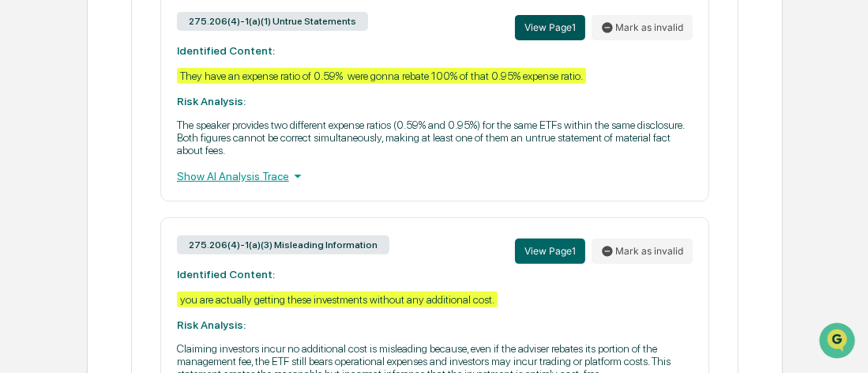 The image size is (868, 373). What do you see at coordinates (31, 31) in the screenshot?
I see `img: Greenboard` at bounding box center [31, 31].